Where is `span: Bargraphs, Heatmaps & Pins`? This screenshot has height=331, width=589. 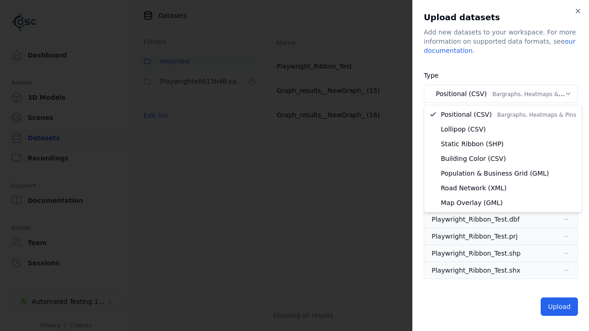
span: Bargraphs, Heatmaps & Pins is located at coordinates (537, 115).